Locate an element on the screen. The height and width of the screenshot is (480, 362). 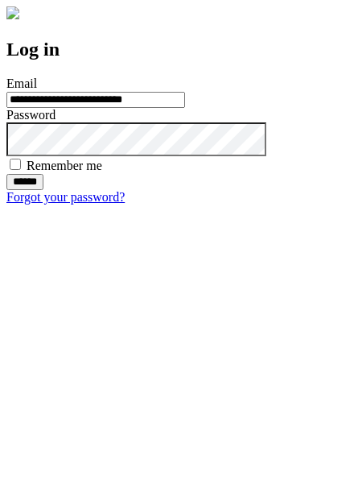
h2: Log in is located at coordinates (181, 49).